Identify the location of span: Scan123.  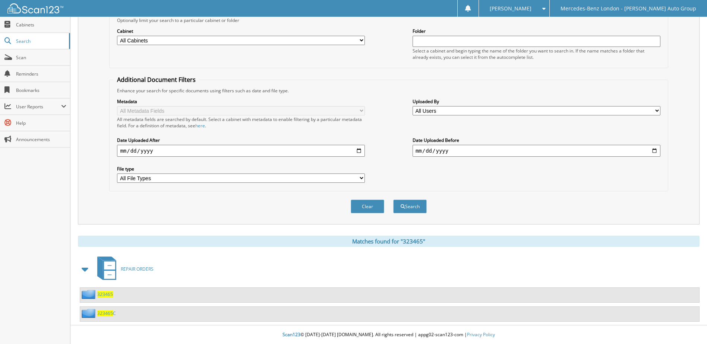
(291, 335).